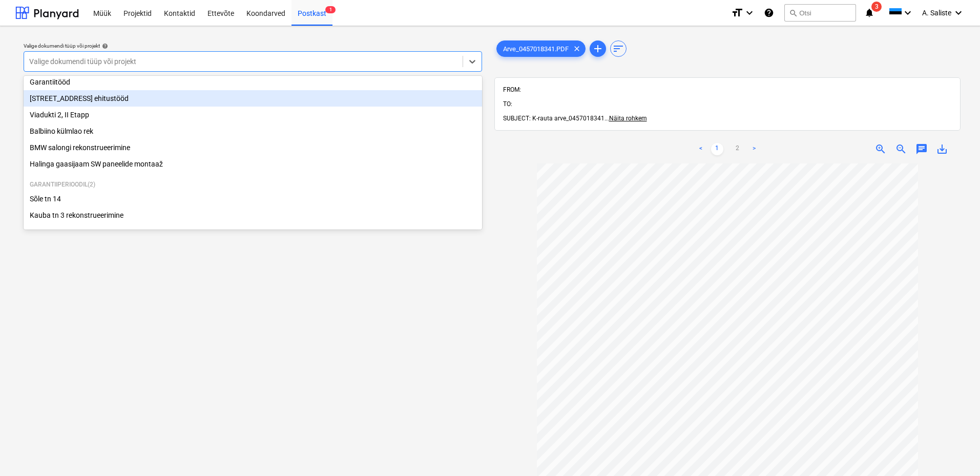 The width and height of the screenshot is (980, 476). Describe the element at coordinates (618, 49) in the screenshot. I see `span: sort` at that location.